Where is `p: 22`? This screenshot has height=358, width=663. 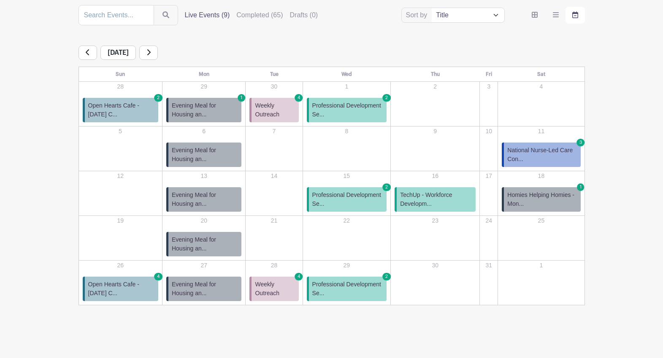
p: 22 is located at coordinates (347, 221).